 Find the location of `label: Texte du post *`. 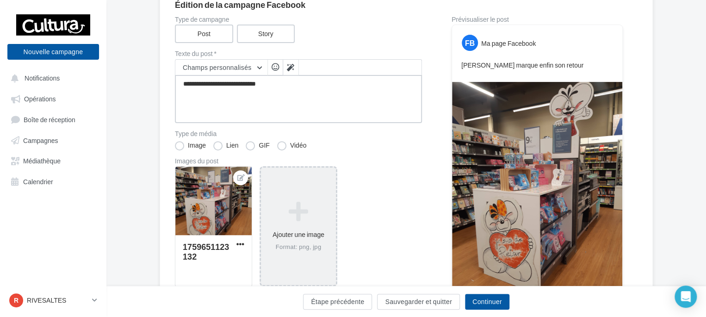

label: Texte du post * is located at coordinates (298, 54).